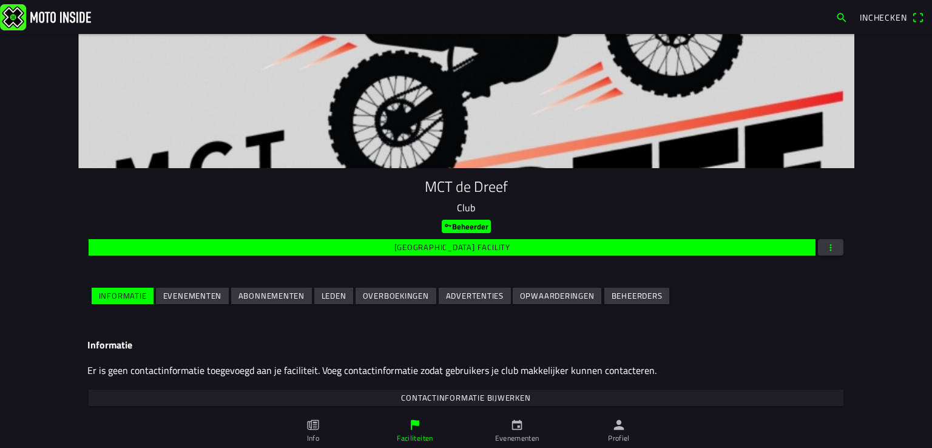 The image size is (932, 448). Describe the element at coordinates (334, 295) in the screenshot. I see `ion-button: Leden` at that location.